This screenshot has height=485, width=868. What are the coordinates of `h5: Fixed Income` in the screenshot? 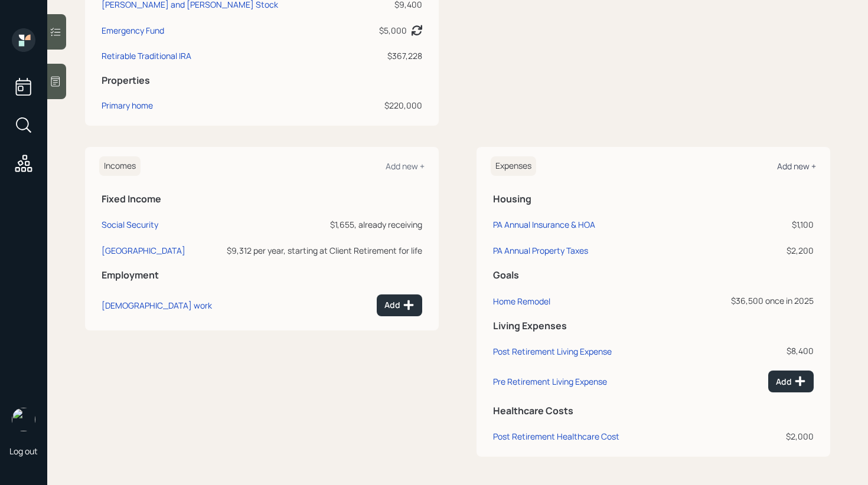 It's located at (262, 199).